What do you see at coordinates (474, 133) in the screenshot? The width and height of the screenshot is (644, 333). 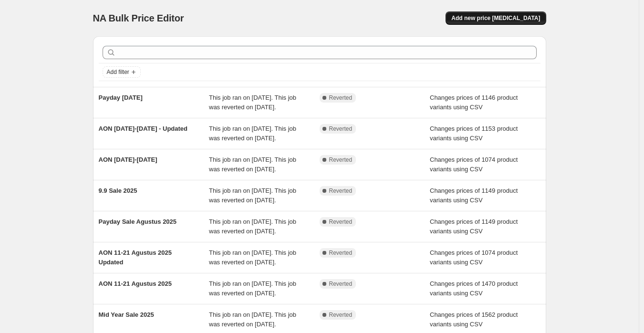 I see `span: Changes prices of 1153 product variants using CSV` at bounding box center [474, 133].